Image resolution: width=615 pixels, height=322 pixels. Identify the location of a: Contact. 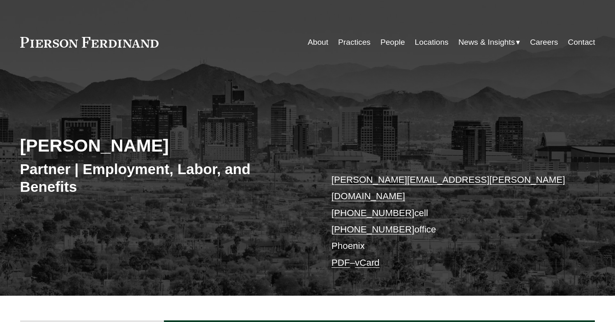
(581, 42).